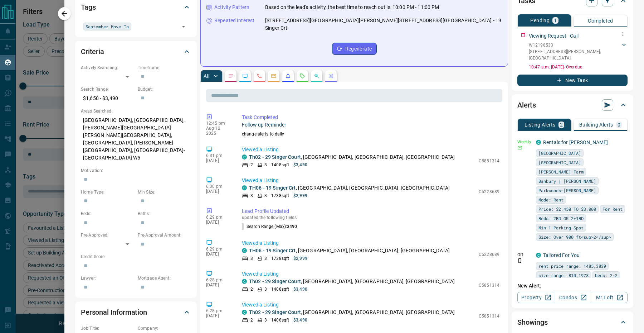  I want to click on p: $1,650 - $3,490, so click(107, 98).